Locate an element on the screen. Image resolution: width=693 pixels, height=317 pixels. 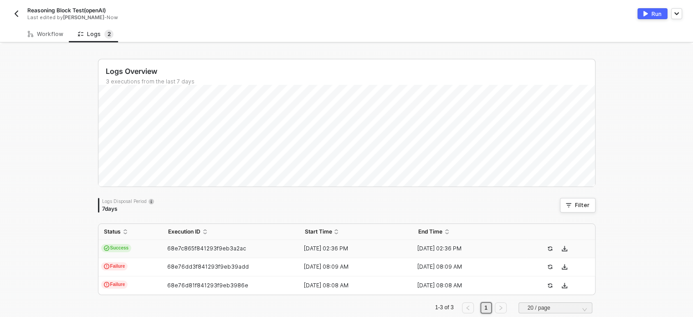
div: 7 days is located at coordinates (128, 209).